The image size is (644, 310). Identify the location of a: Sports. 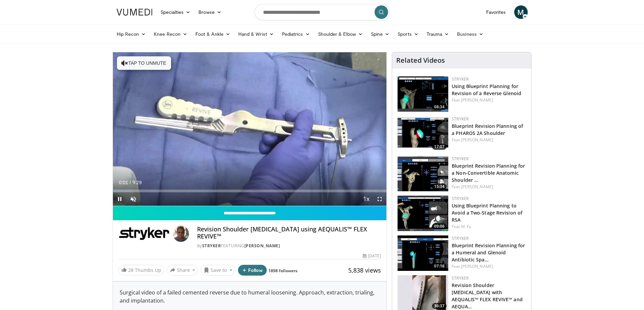
(408, 34).